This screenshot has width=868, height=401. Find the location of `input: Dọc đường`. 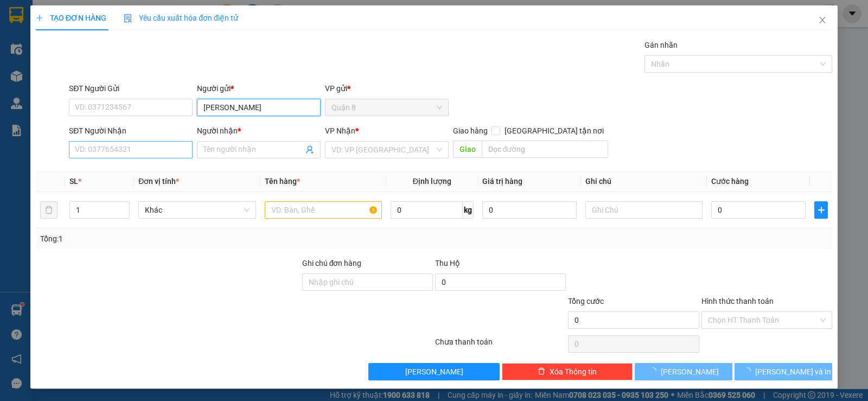

input: Dọc đường is located at coordinates (545, 149).